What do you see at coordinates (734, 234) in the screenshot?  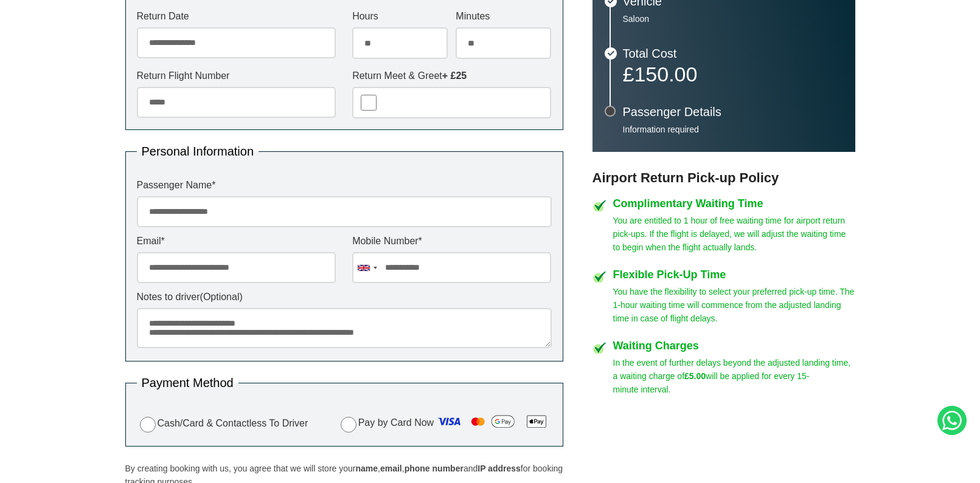 I see `p: You are entitled to 1 hour of free waiting time for airport return pick-ups. If the flight is del...` at bounding box center [734, 234].